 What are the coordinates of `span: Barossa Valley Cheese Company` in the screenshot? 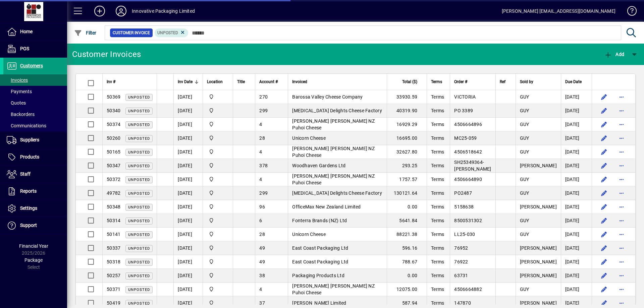 It's located at (327, 97).